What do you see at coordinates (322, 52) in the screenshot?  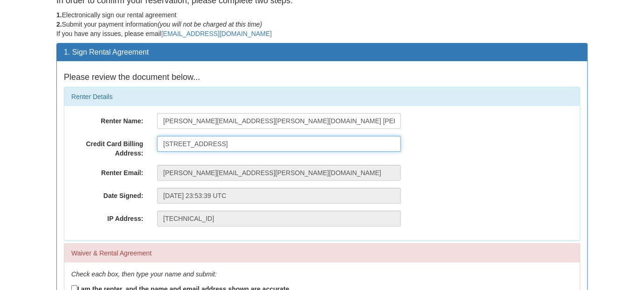 I see `h3: 1. Sign Rental Agreement` at bounding box center [322, 52].